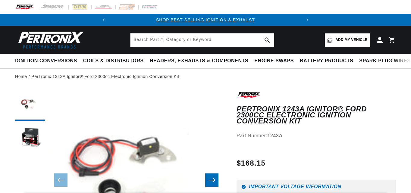  What do you see at coordinates (205, 20) in the screenshot?
I see `a: SHOP BEST SELLING IGNITION & EXHAUST` at bounding box center [205, 20].